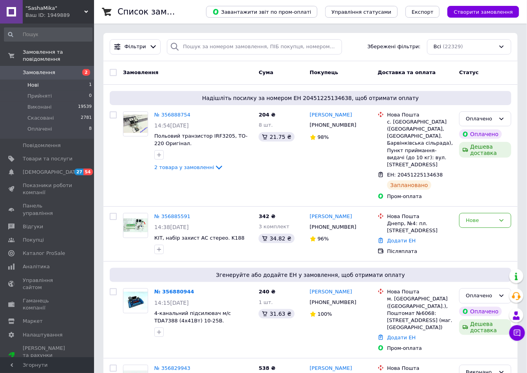 This screenshot has height=373, width=527. I want to click on a: № 356829943, so click(172, 367).